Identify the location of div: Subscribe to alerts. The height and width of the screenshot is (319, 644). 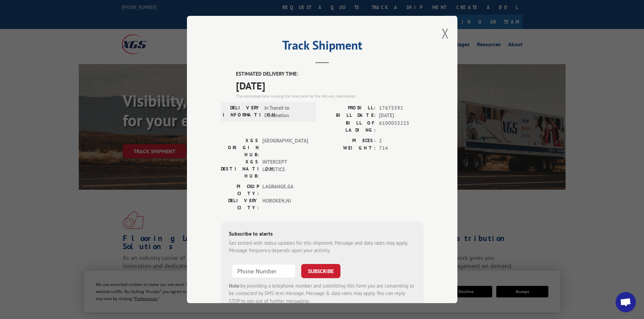
(322, 234).